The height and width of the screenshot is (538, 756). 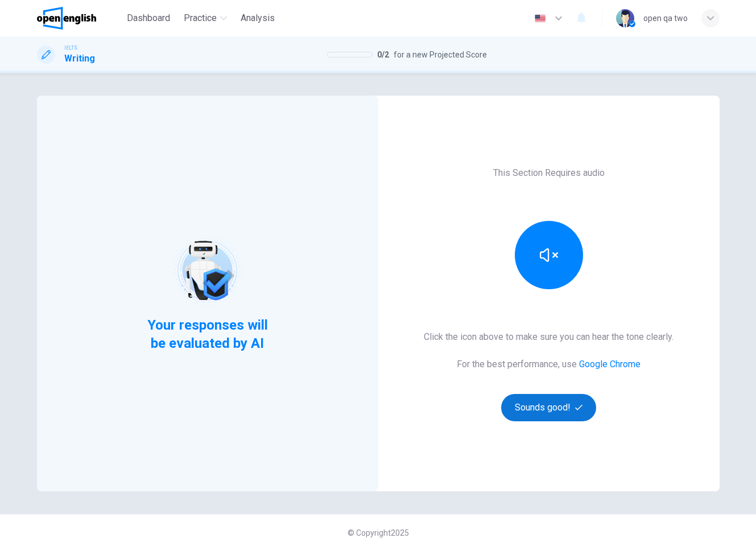 What do you see at coordinates (378, 532) in the screenshot?
I see `span: © Copyright 2025` at bounding box center [378, 532].